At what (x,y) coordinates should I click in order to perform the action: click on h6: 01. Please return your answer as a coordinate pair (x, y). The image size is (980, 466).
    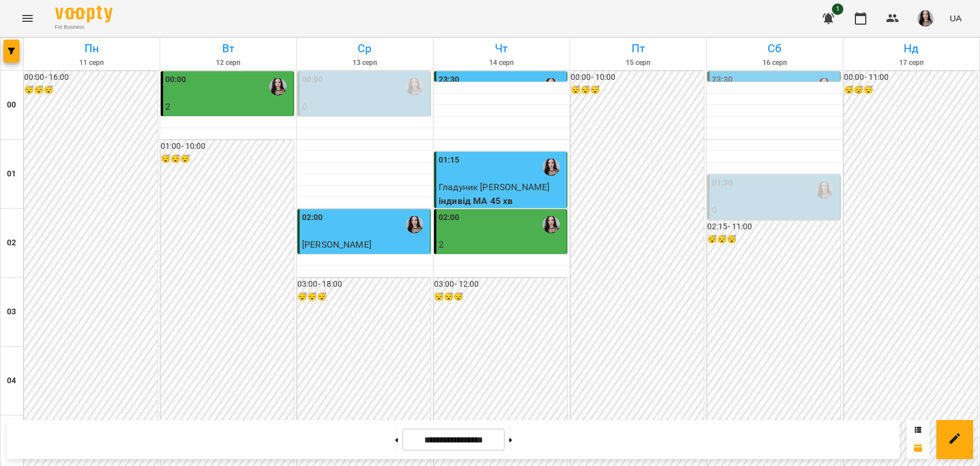
    Looking at the image, I should click on (12, 174).